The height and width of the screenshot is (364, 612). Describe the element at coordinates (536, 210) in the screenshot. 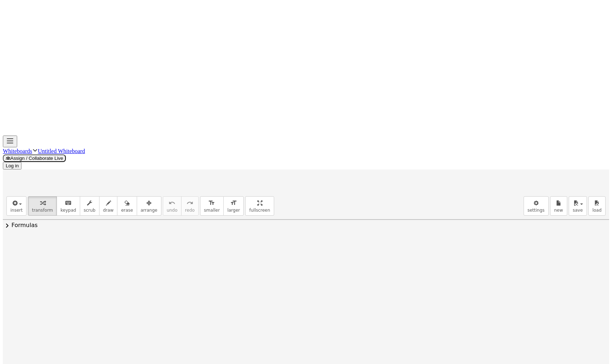

I see `span: settings` at that location.